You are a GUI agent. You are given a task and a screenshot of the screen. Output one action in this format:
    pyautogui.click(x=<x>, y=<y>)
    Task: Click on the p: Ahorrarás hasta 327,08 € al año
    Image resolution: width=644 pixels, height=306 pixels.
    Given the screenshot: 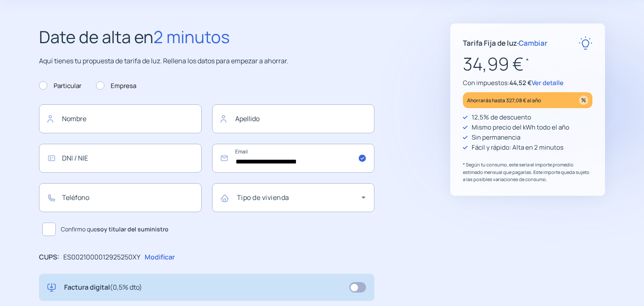 What is the action you would take?
    pyautogui.click(x=504, y=100)
    